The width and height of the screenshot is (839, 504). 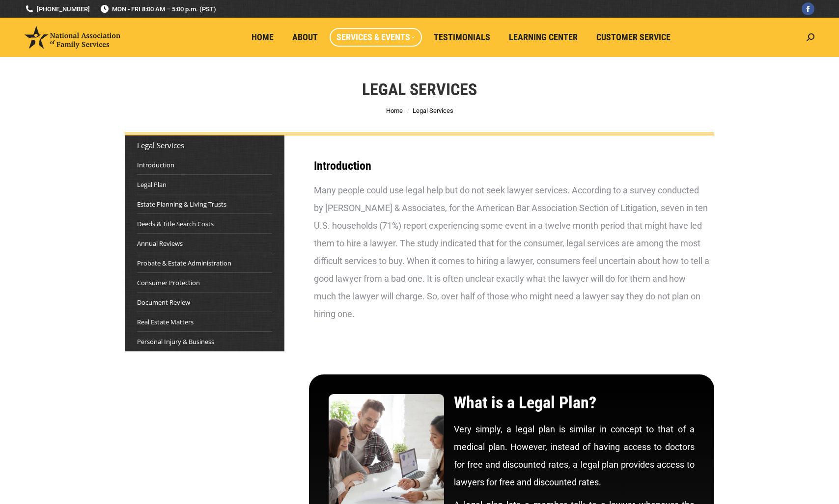 I want to click on p: Very simply, a legal plan is similar in concept to that of a medical plan. However, instead of ha..., so click(x=574, y=456).